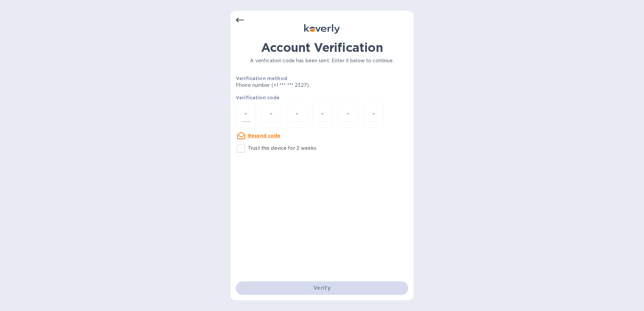 Image resolution: width=644 pixels, height=311 pixels. Describe the element at coordinates (264, 136) in the screenshot. I see `u: Resend code` at that location.